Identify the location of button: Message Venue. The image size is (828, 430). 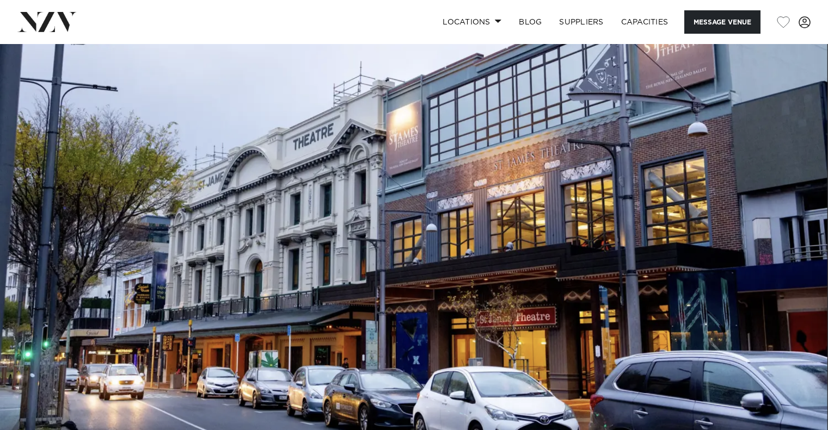
(722, 22).